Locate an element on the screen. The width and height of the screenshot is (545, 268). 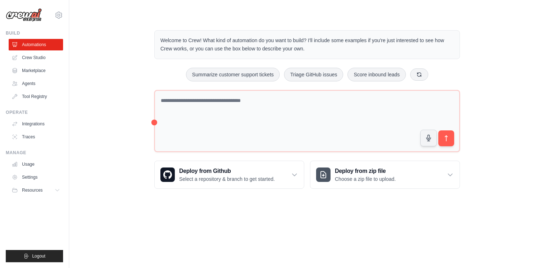
button: Logout is located at coordinates (34, 256).